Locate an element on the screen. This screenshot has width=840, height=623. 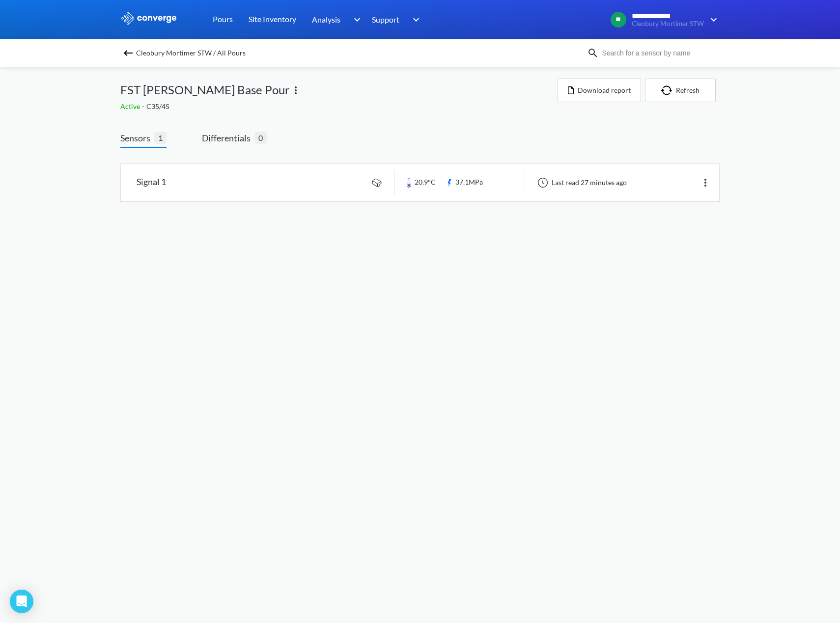
span: Differentials is located at coordinates (228, 138).